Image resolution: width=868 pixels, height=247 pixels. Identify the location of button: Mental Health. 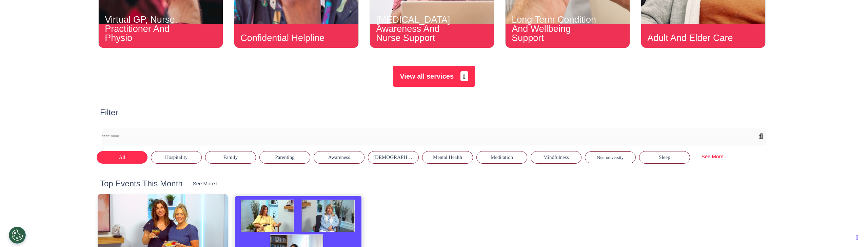
(447, 157).